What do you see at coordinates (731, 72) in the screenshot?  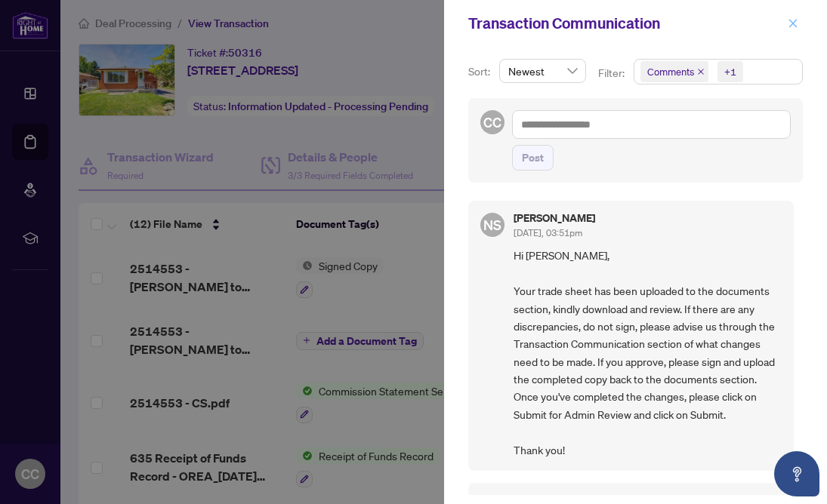 I see `div: +1` at bounding box center [731, 72].